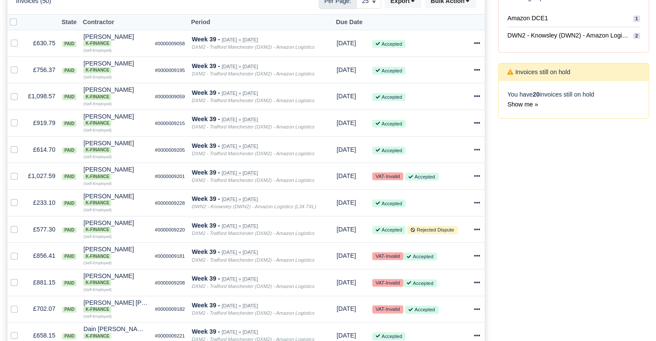 The width and height of the screenshot is (656, 341). Describe the element at coordinates (41, 256) in the screenshot. I see `td: £856.41` at that location.